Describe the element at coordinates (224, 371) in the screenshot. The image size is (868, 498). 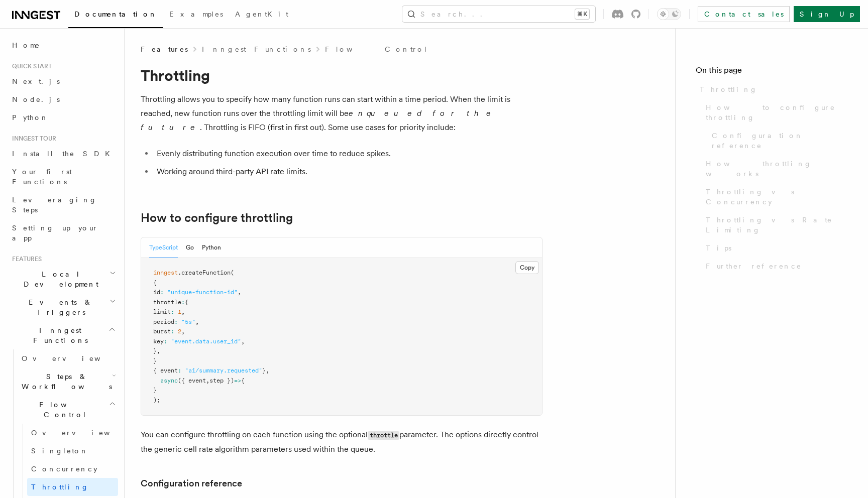
I see `span: "ai/summary.requested"` at that location.